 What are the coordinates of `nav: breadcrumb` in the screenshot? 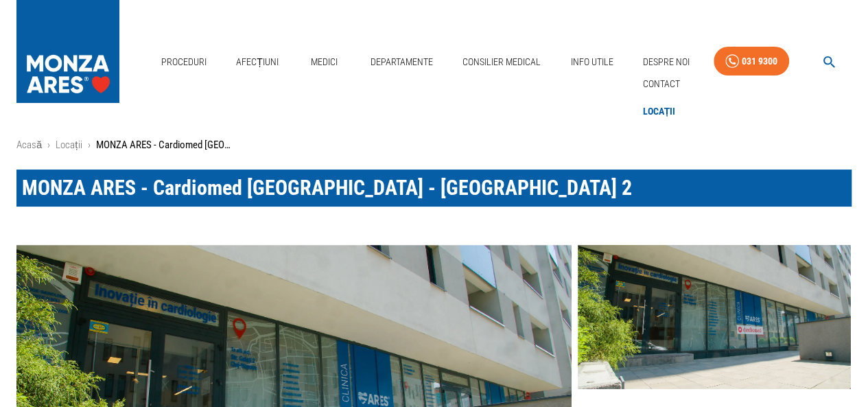 It's located at (434, 144).